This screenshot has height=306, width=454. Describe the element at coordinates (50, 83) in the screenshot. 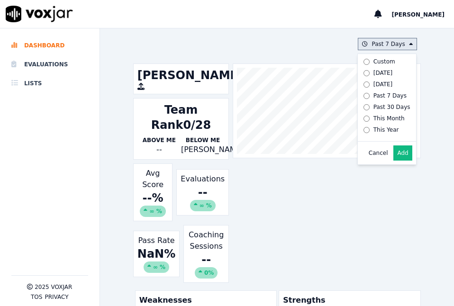

I see `a: Lists` at that location.